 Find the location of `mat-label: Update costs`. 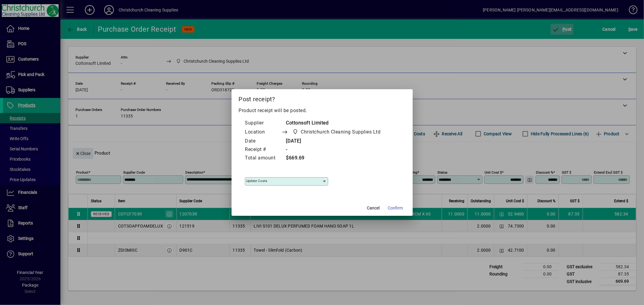

mat-label: Update costs is located at coordinates (257, 181).